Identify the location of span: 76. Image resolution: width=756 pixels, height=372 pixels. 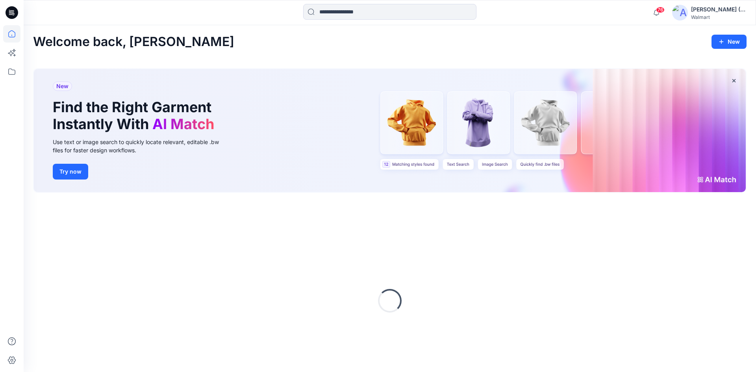
(660, 10).